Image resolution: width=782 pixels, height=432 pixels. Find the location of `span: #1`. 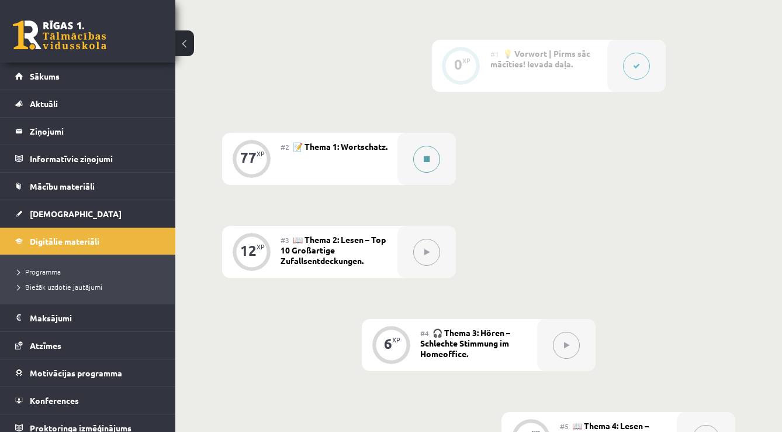

span: #1 is located at coordinates (495, 54).